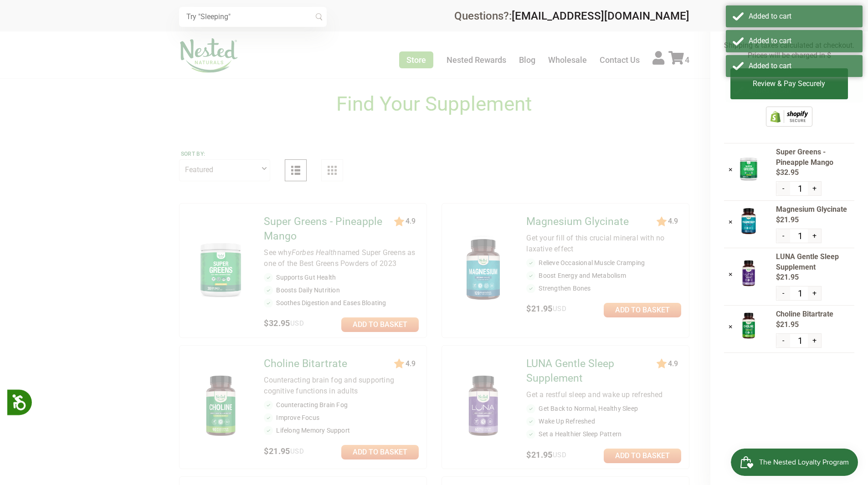  Describe the element at coordinates (815, 314) in the screenshot. I see `span: Choline Bitartrate` at that location.